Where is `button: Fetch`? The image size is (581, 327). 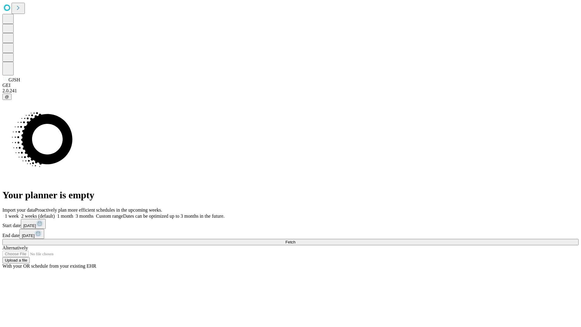 button: Fetch is located at coordinates (290, 242).